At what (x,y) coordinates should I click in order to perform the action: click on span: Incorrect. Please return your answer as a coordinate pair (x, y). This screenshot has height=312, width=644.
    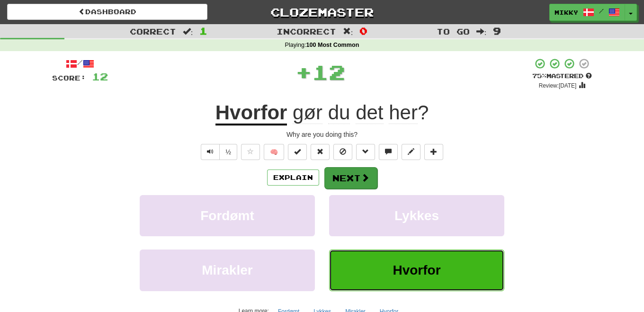
    Looking at the image, I should click on (306, 31).